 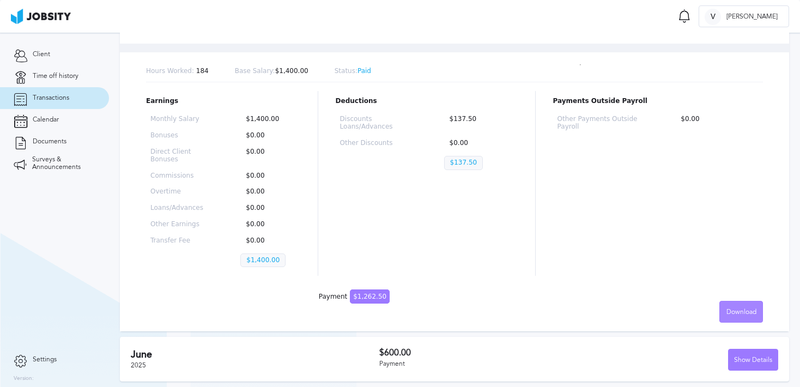 What do you see at coordinates (754, 22) in the screenshot?
I see `button: Hide Details` at bounding box center [754, 22].